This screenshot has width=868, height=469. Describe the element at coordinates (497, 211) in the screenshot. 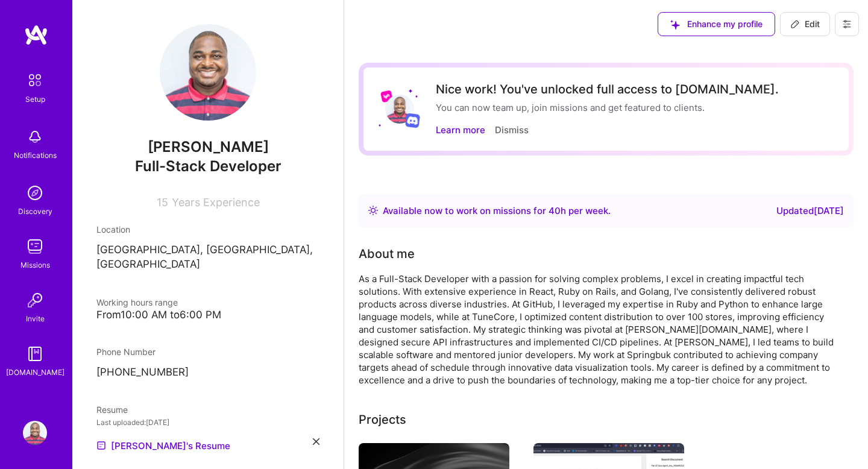

I see `div: Available now to work on missions for h per week .` at that location.